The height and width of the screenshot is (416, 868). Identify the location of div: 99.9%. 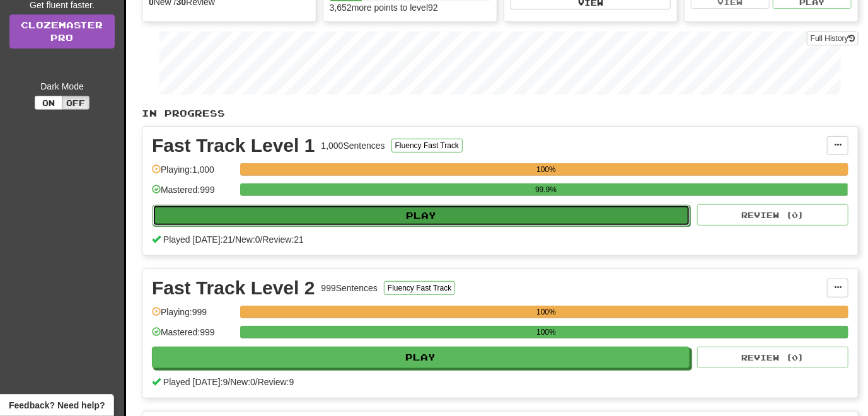
(545, 190).